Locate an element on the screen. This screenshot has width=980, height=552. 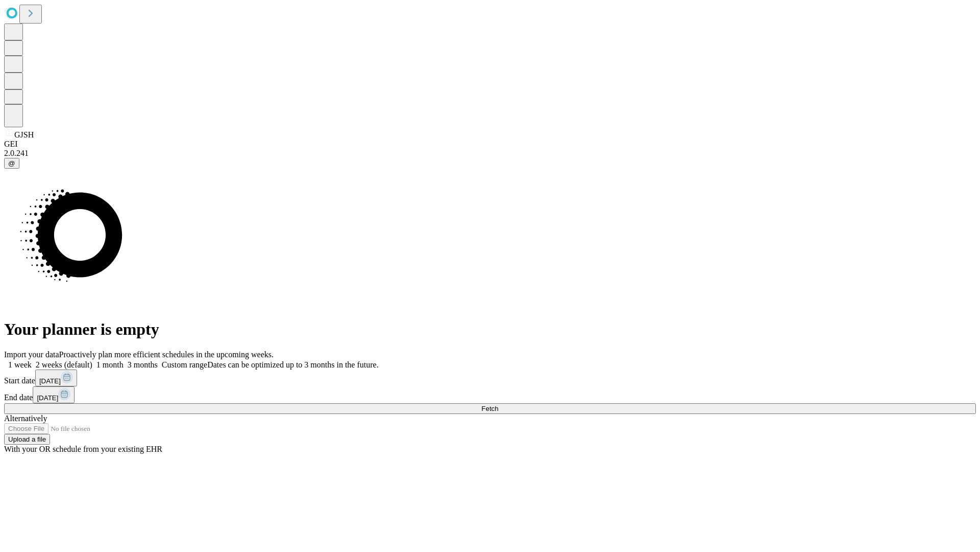
span: Proactively plan more efficient schedules in the upcoming weeks. is located at coordinates (167, 354).